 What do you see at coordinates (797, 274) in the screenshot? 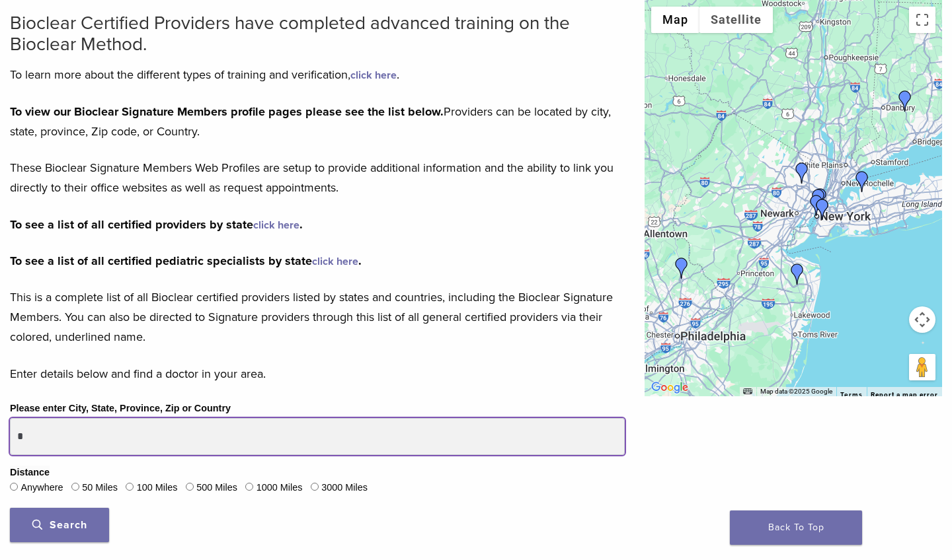
I see `div: Dr. Dilini Peiris` at bounding box center [797, 274].